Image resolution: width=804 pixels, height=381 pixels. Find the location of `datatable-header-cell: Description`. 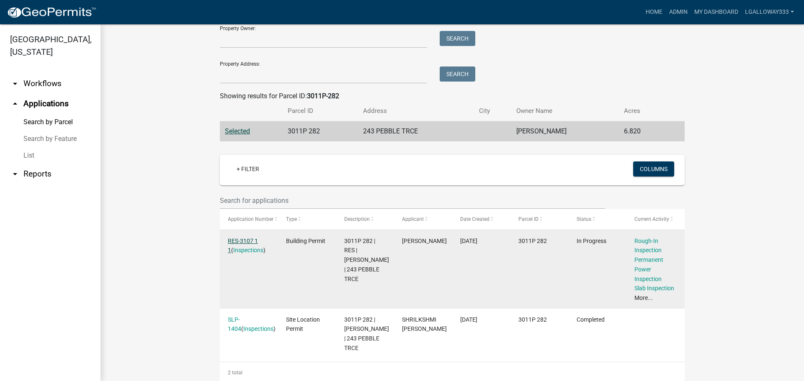

datatable-header-cell: Description is located at coordinates (365, 219).